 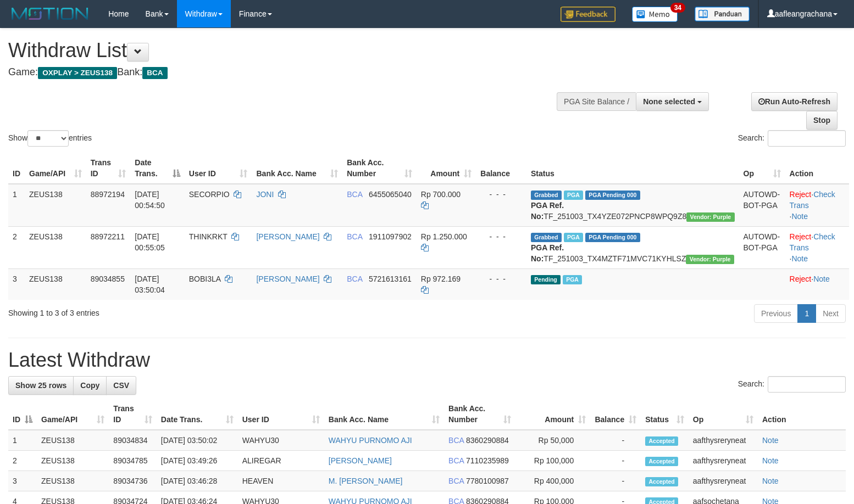 What do you see at coordinates (588, 14) in the screenshot?
I see `img: Feedback.jpg` at bounding box center [588, 14].